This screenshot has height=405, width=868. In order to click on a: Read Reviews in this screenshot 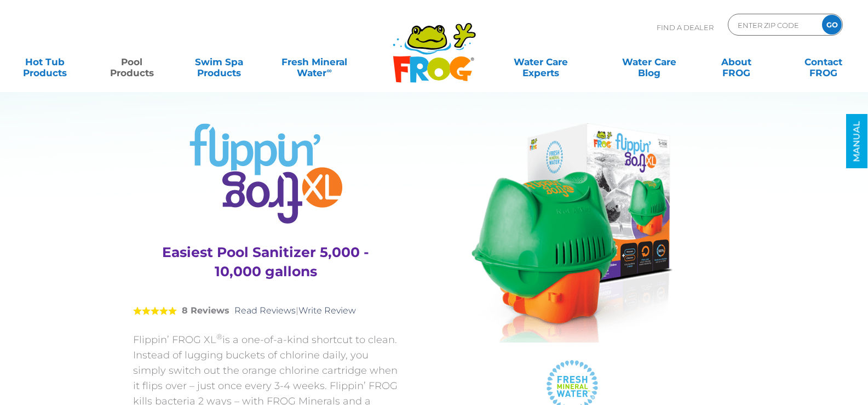, I will do `click(265, 310)`.